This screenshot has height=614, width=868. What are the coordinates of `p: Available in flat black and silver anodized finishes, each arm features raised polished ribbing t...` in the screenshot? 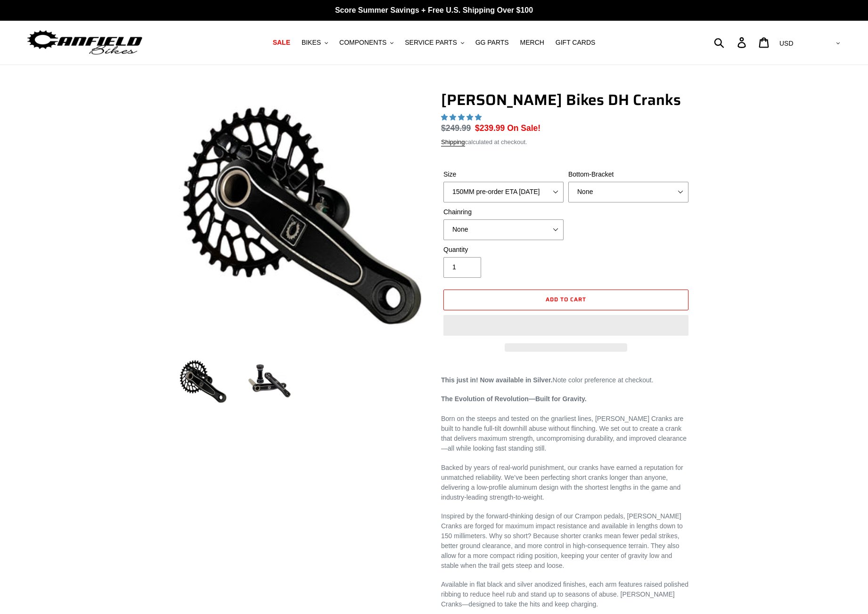 It's located at (566, 594).